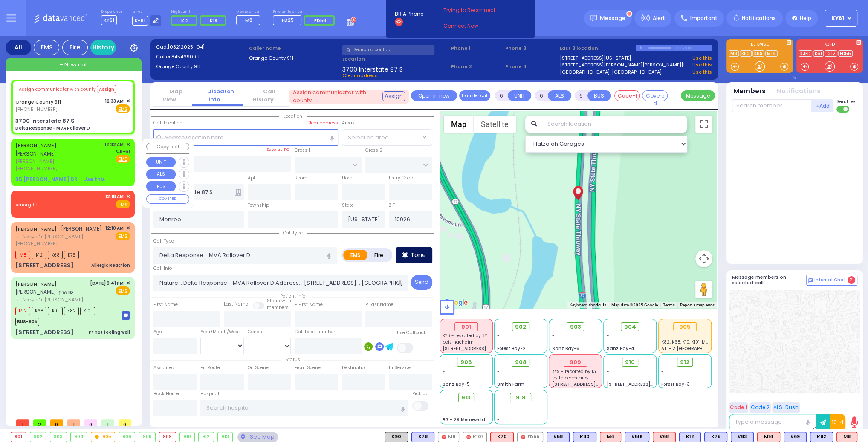 The width and height of the screenshot is (868, 445). Describe the element at coordinates (147, 437) in the screenshot. I see `div: 908` at that location.